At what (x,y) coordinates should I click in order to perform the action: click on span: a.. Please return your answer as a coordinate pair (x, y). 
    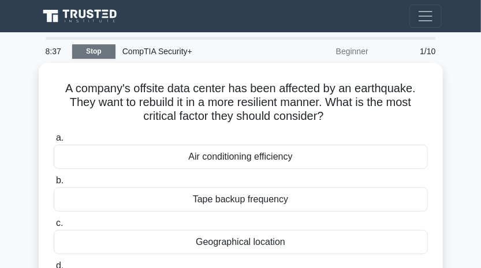
    Looking at the image, I should click on (59, 137).